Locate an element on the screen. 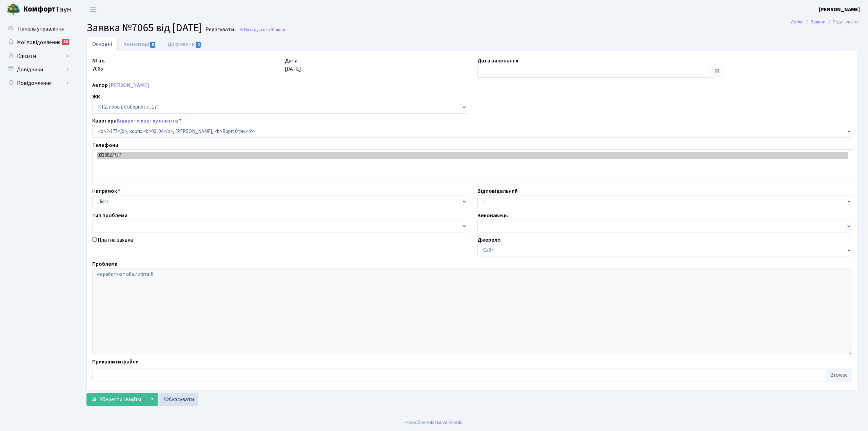 The image size is (868, 431). a: Повідомлення is located at coordinates (37, 83).